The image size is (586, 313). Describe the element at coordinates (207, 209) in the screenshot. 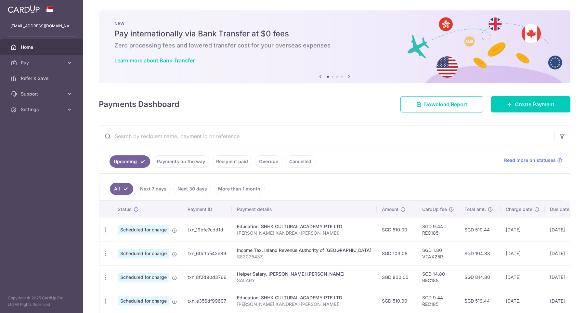

I see `th: Payment ID` at that location.